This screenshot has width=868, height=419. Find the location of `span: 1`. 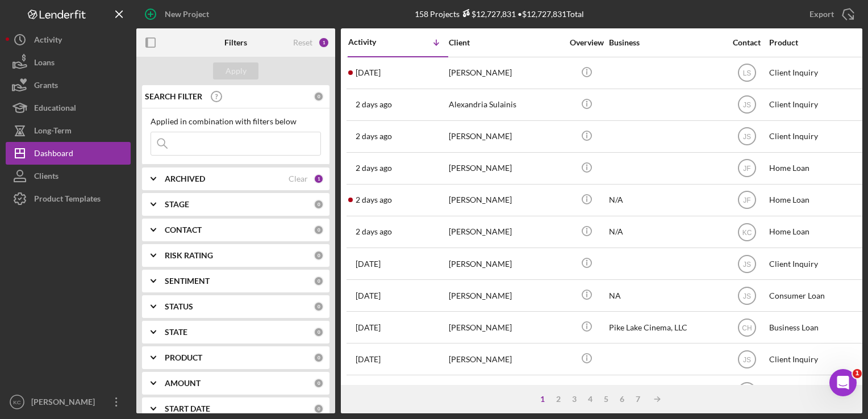

span: 1 is located at coordinates (857, 373).